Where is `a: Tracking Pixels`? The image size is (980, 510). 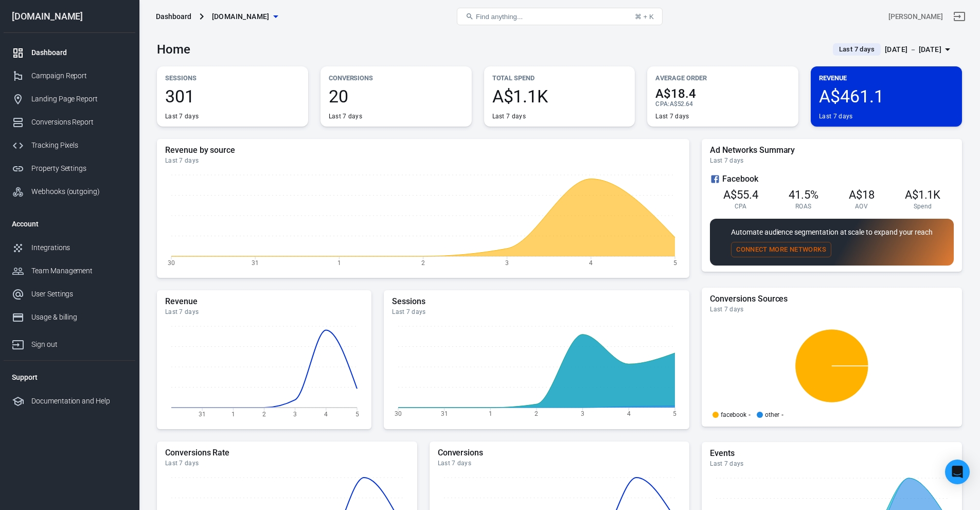 a: Tracking Pixels is located at coordinates (70, 145).